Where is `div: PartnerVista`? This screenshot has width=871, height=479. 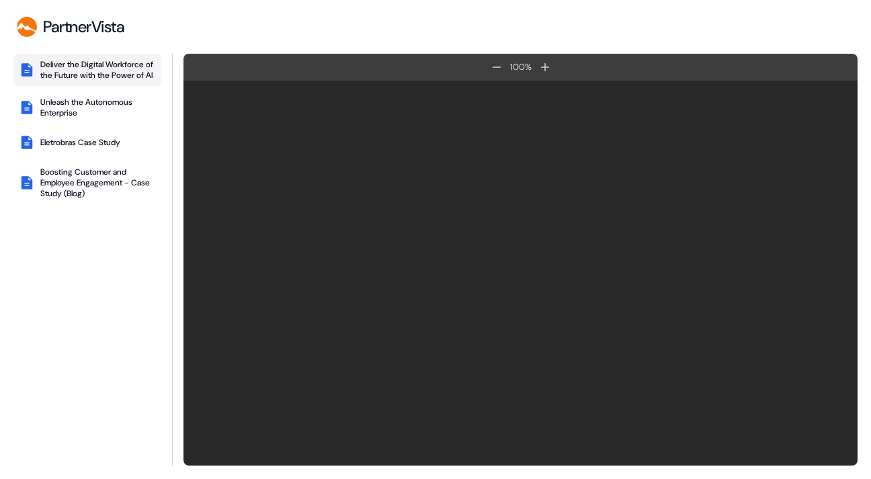 div: PartnerVista is located at coordinates (83, 27).